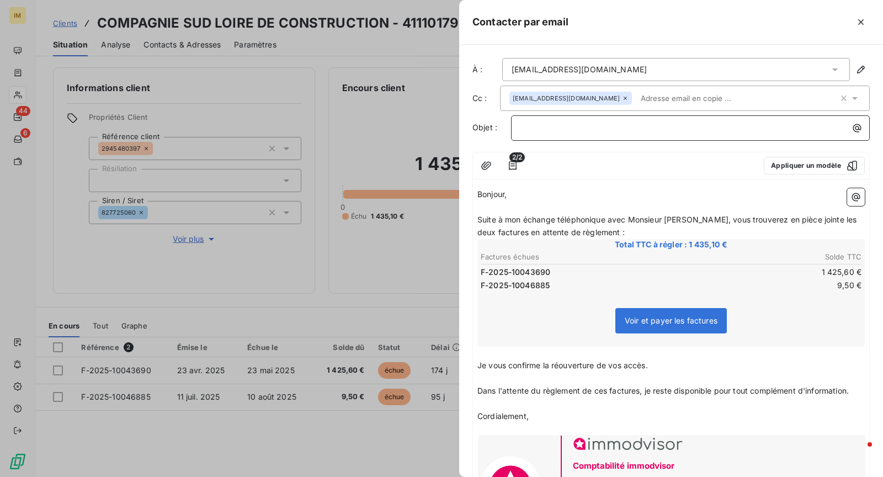 This screenshot has height=477, width=883. What do you see at coordinates (767, 257) in the screenshot?
I see `th: Solde TTC` at bounding box center [767, 257].